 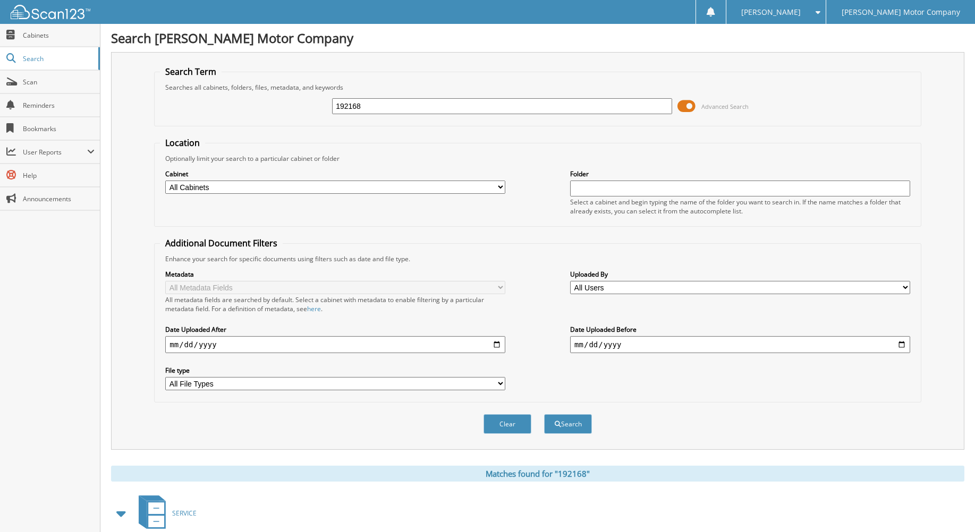 What do you see at coordinates (335, 370) in the screenshot?
I see `label: File type` at bounding box center [335, 370].